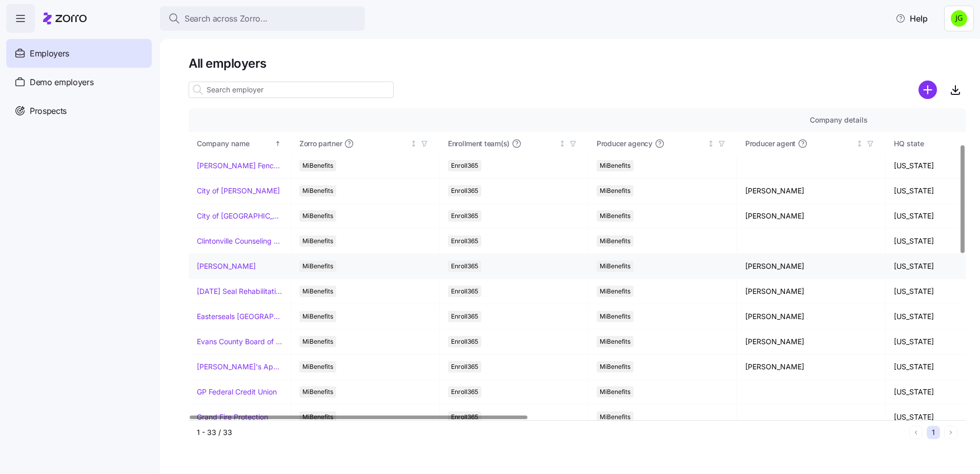 Image resolution: width=980 pixels, height=474 pixels. What do you see at coordinates (262, 18) in the screenshot?
I see `button: Search across Zorro...` at bounding box center [262, 18].